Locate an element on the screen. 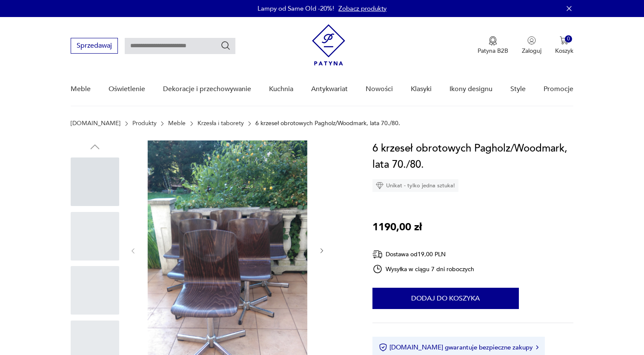  a: Sprzedawaj is located at coordinates (94, 47).